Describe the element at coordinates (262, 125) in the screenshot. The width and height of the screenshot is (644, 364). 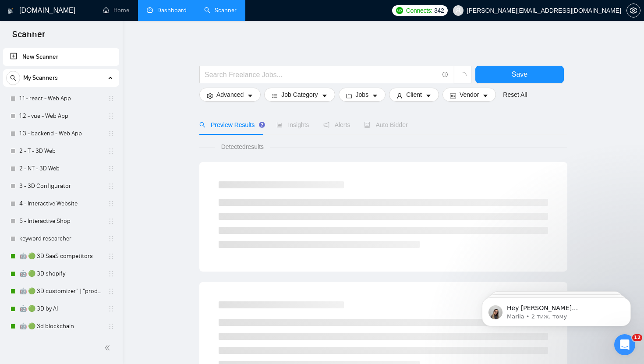
I see `div: Tooltip anchor` at that location.